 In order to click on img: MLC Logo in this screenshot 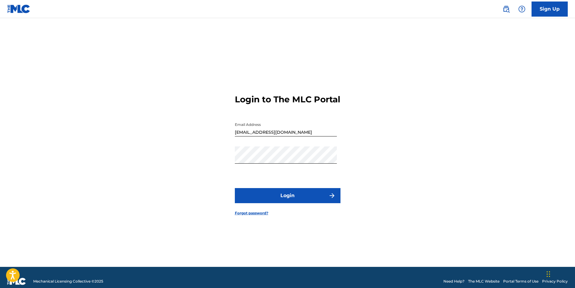, I will do `click(19, 9)`.